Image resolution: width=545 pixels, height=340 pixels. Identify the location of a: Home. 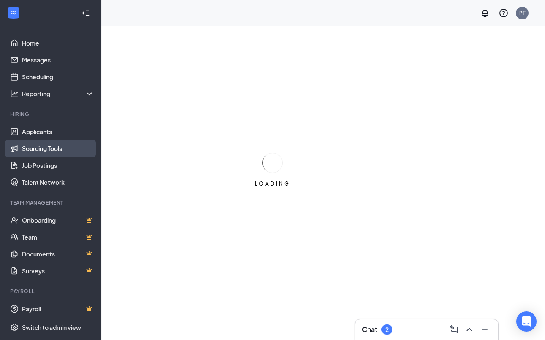
(58, 43).